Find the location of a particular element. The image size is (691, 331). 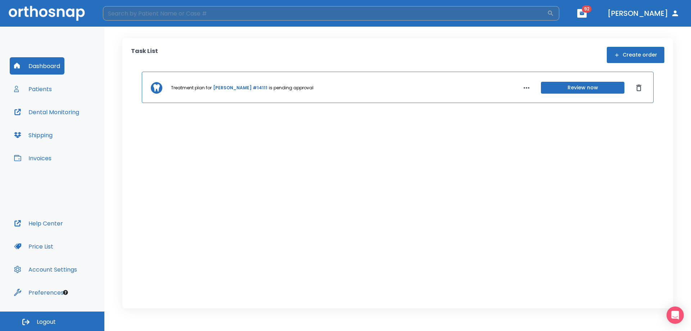

div: Tooltip anchor is located at coordinates (65, 292).